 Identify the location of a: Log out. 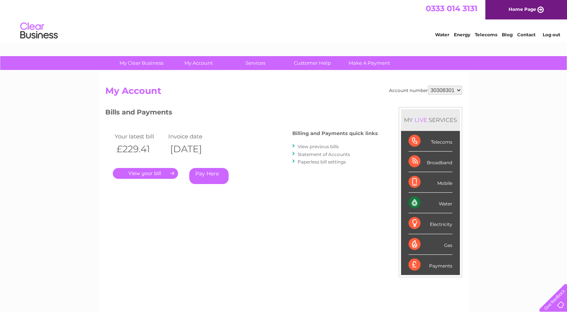
(550, 34).